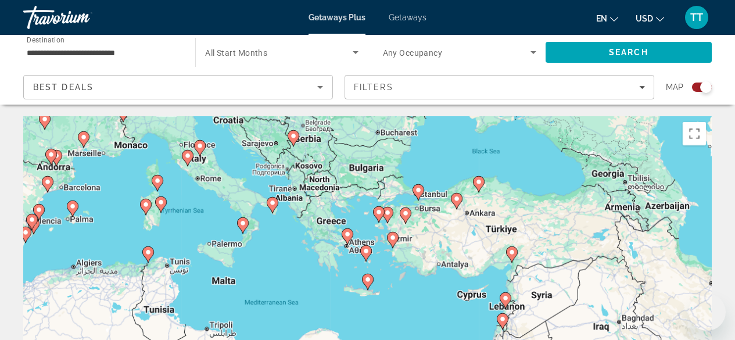 The height and width of the screenshot is (340, 735). Describe the element at coordinates (81, 17) in the screenshot. I see `a: Travorium` at that location.